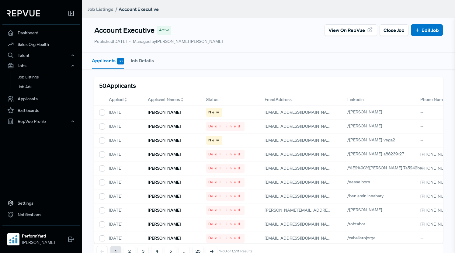 The height and width of the screenshot is (253, 455). I want to click on h4: Account Executive, so click(124, 30).